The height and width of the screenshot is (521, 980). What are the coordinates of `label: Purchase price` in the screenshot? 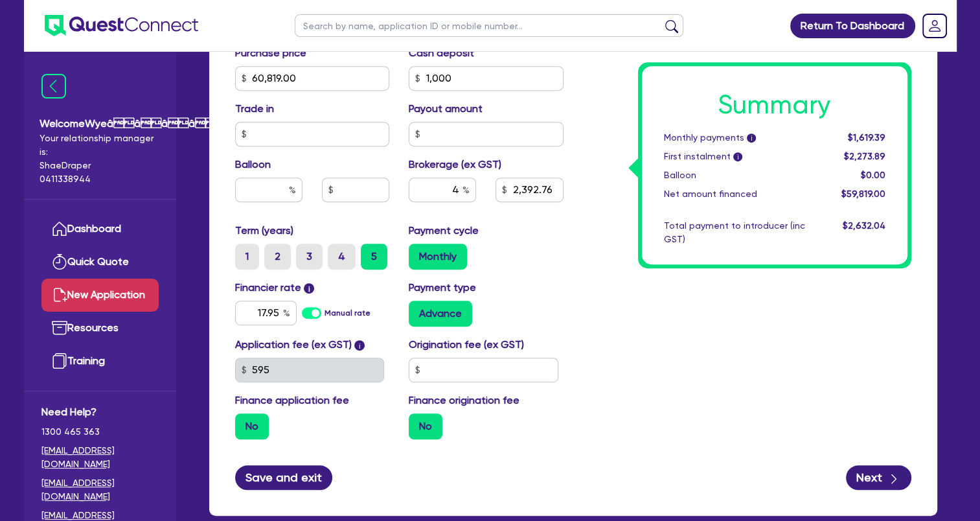 It's located at (274, 53).